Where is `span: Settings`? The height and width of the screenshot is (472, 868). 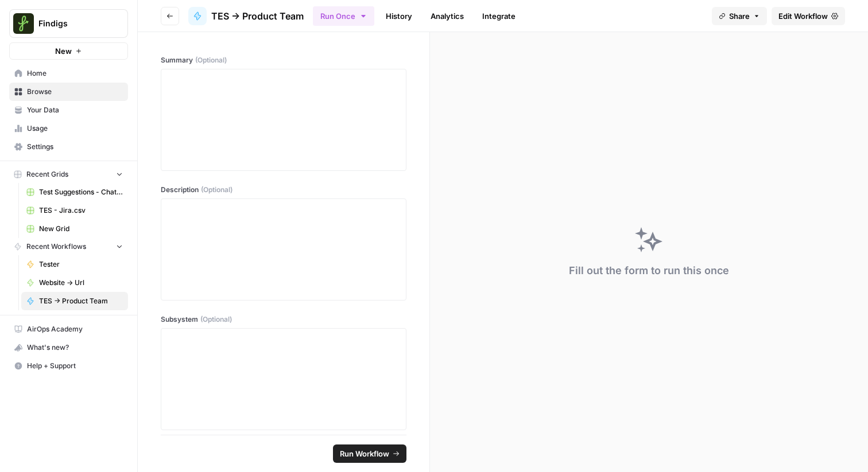
span: Settings is located at coordinates (75, 147).